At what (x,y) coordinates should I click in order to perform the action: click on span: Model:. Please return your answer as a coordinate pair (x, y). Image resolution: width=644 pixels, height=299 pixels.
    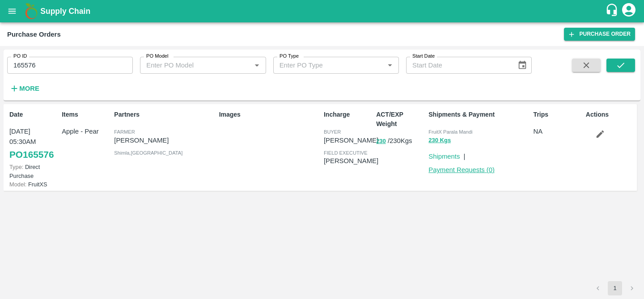
    Looking at the image, I should click on (18, 184).